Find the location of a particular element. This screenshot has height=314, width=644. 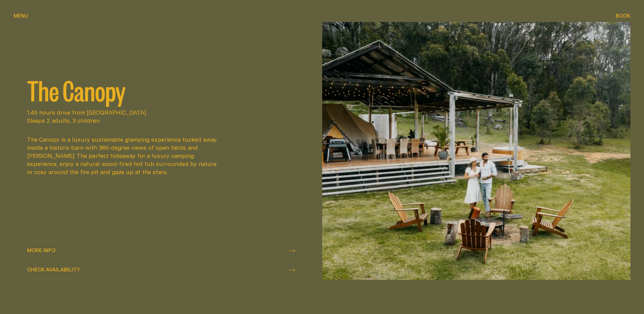

button: check availability is located at coordinates (161, 270).